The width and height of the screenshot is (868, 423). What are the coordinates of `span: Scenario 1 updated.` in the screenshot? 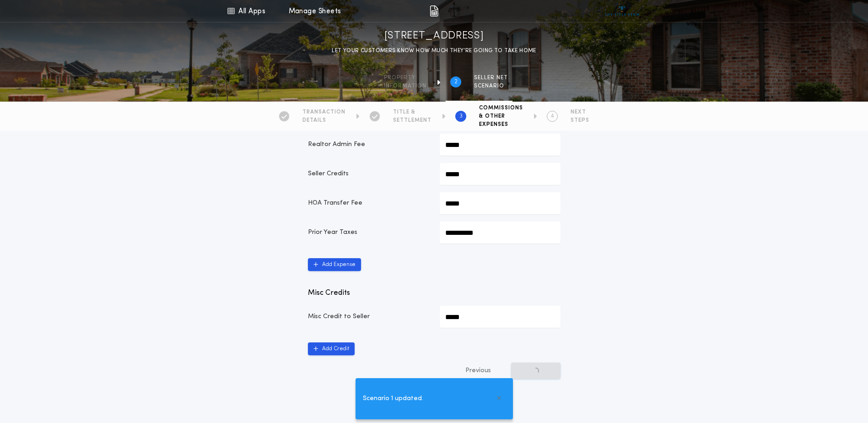 It's located at (394, 399).